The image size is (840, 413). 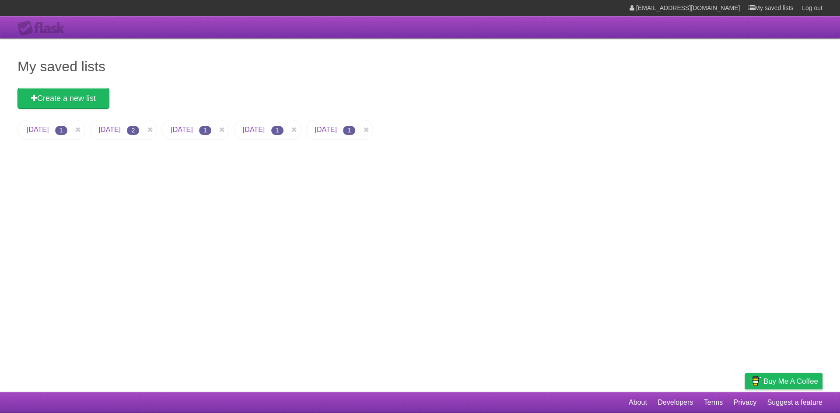 I want to click on a: About, so click(x=638, y=403).